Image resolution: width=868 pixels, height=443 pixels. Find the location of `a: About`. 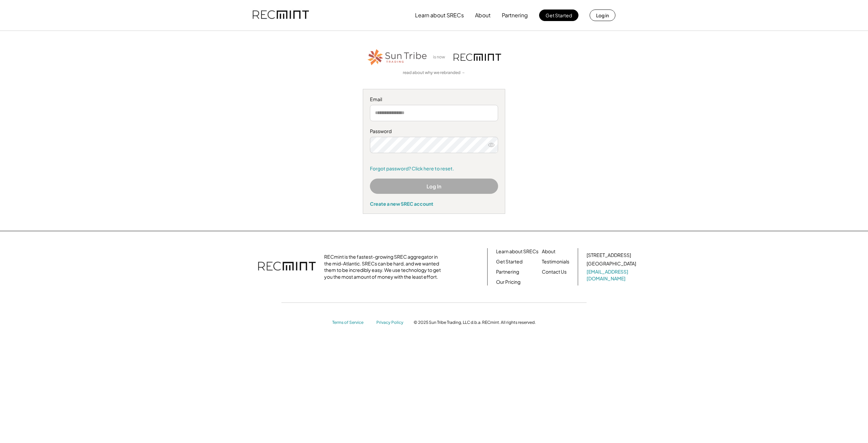

a: About is located at coordinates (549, 252).